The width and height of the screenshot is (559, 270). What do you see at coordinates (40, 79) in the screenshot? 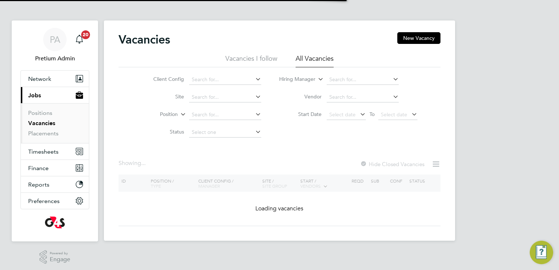
I see `span: Network` at bounding box center [40, 79].